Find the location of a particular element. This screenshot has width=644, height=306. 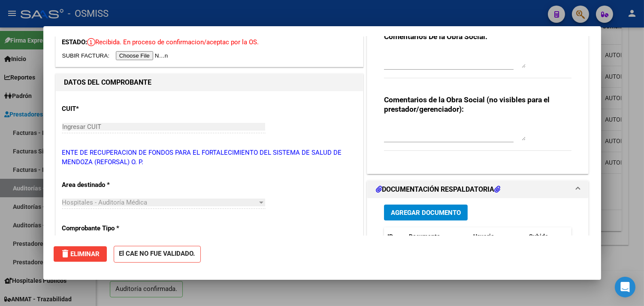

h1: DOCUMENTACIÓN RESPALDATORIA is located at coordinates (438, 190).